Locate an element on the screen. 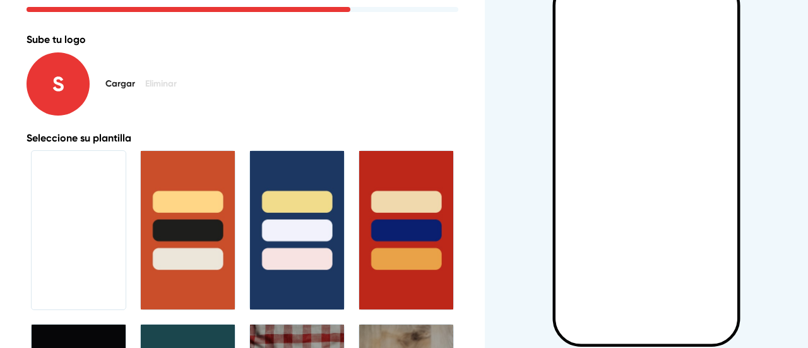  p: Seleccione su plantilla is located at coordinates (243, 138).